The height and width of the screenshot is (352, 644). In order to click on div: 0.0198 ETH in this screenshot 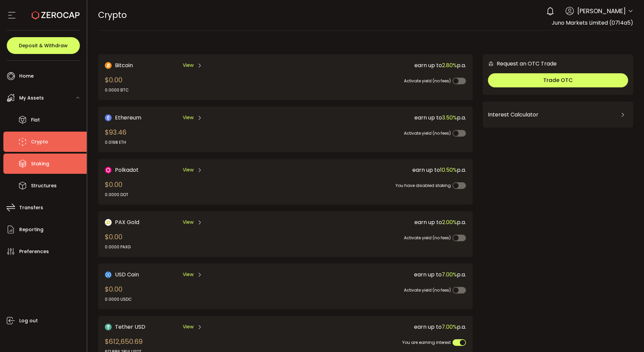, I will do `click(116, 142)`.